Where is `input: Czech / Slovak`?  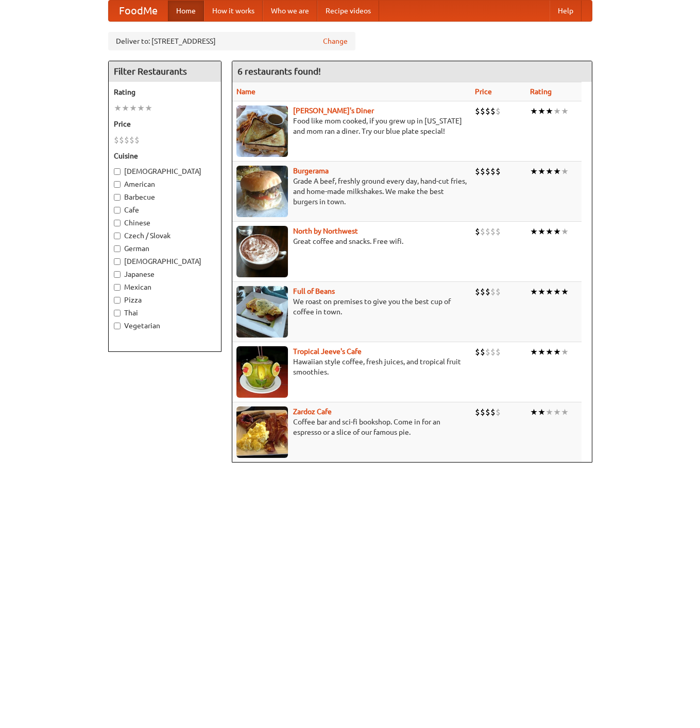 input: Czech / Slovak is located at coordinates (117, 235).